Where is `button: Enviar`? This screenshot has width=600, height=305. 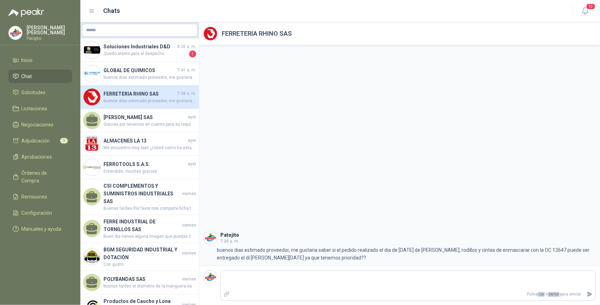
button: Enviar is located at coordinates (590, 294).